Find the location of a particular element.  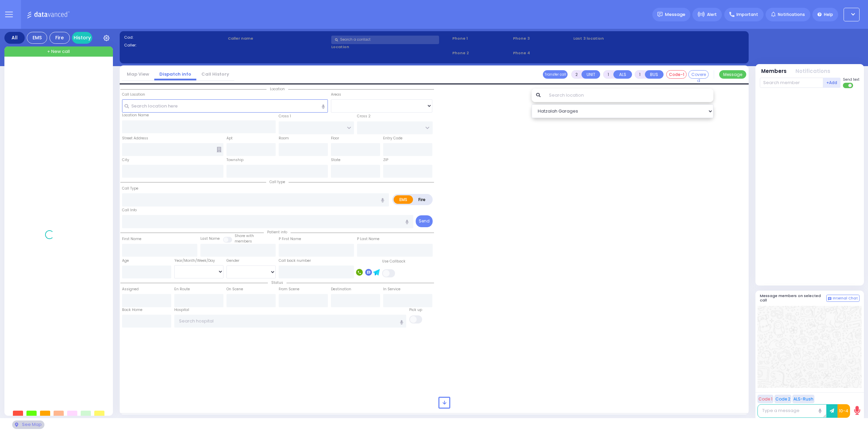

input: Search member is located at coordinates (791, 83).